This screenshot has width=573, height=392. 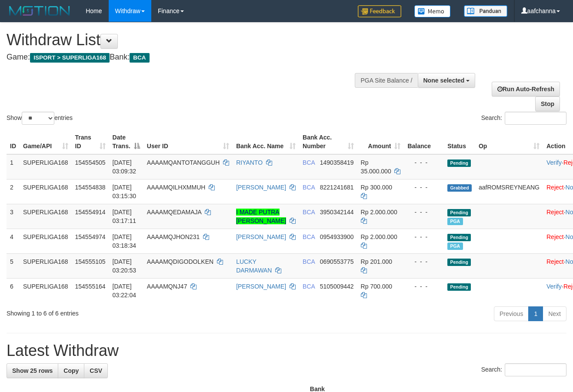 What do you see at coordinates (444, 80) in the screenshot?
I see `span: None selected` at bounding box center [444, 80].